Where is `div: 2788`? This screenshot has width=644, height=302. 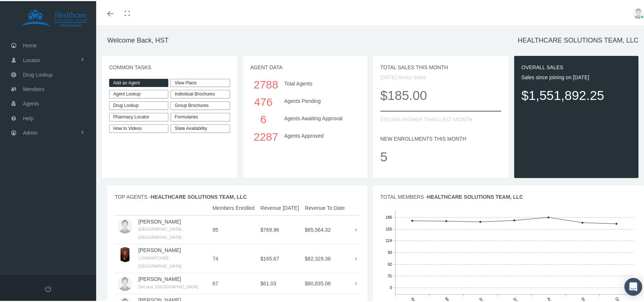 div: 2788 is located at coordinates (263, 84).